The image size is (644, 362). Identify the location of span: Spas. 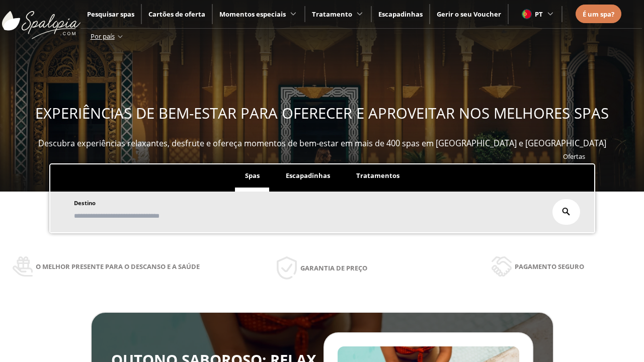
(252, 175).